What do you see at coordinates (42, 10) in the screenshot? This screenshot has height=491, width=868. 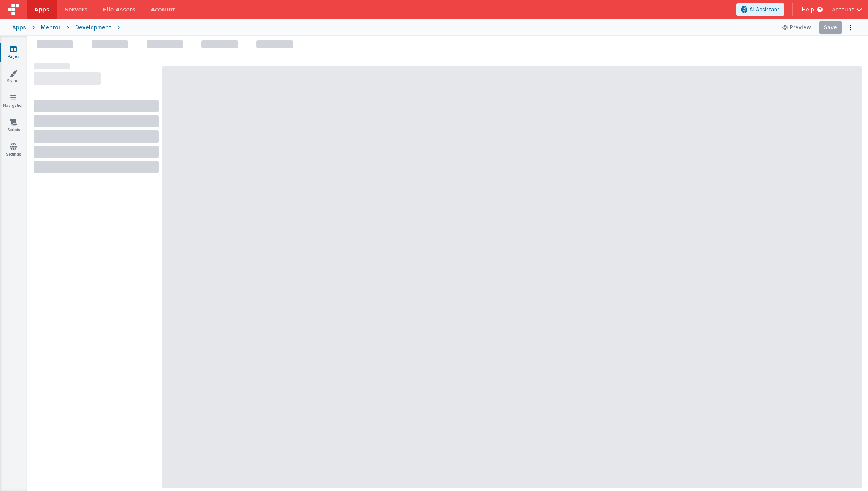 I see `span: Apps` at bounding box center [42, 10].